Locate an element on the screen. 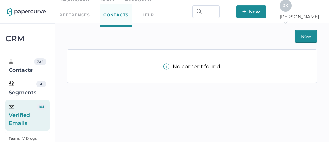 The height and width of the screenshot is (142, 329). div: No content found is located at coordinates (192, 66).